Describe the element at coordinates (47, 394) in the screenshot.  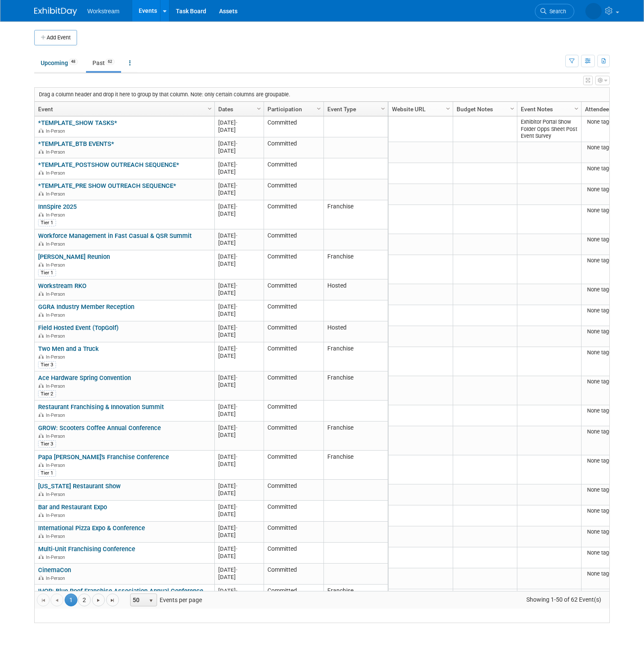
I see `div: Tier 2` at that location.